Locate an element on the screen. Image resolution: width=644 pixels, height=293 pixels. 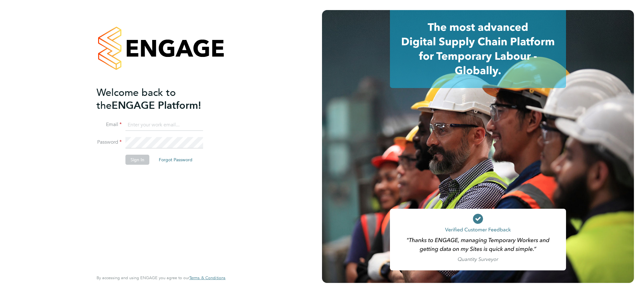
span: Terms & Conditions is located at coordinates (207, 277).